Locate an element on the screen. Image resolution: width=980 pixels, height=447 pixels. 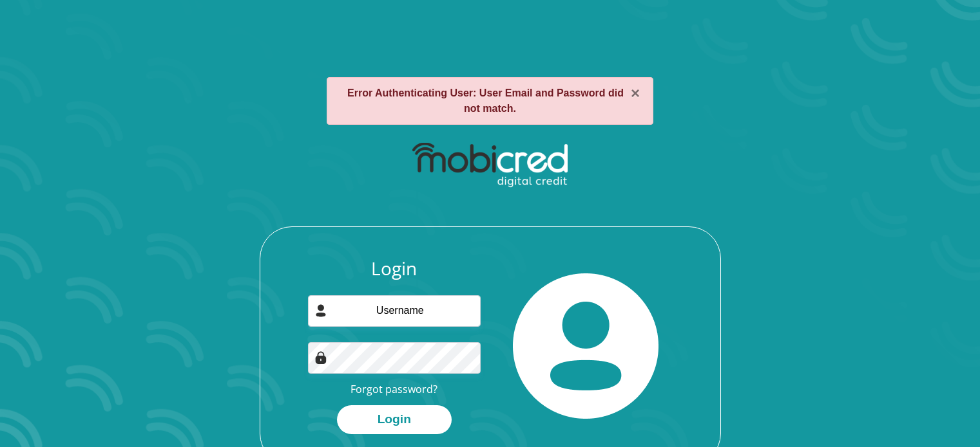
img: Image is located at coordinates (321, 358).